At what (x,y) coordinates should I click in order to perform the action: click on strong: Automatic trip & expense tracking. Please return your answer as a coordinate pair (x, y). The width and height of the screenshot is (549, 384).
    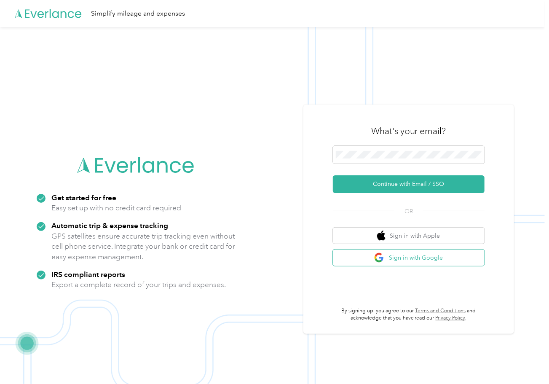
    Looking at the image, I should click on (109, 225).